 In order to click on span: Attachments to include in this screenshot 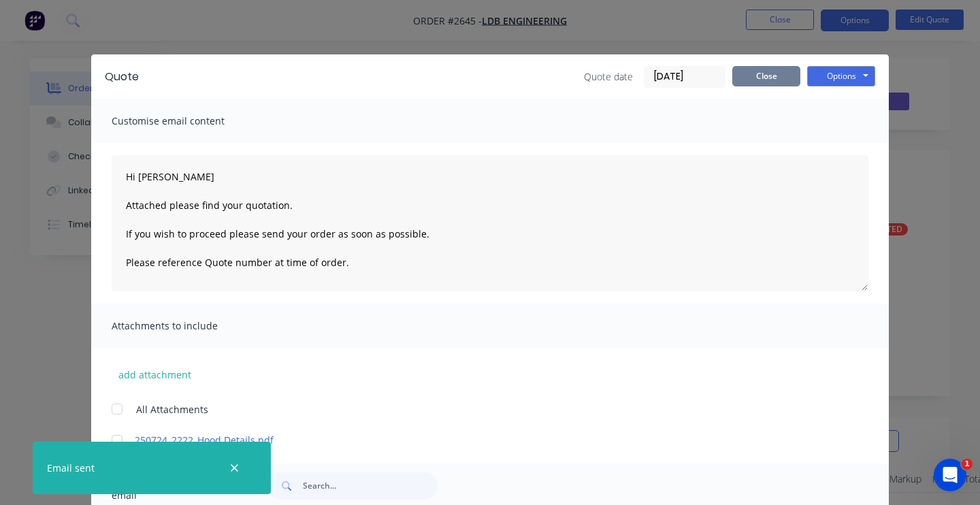, I will do `click(186, 326)`.